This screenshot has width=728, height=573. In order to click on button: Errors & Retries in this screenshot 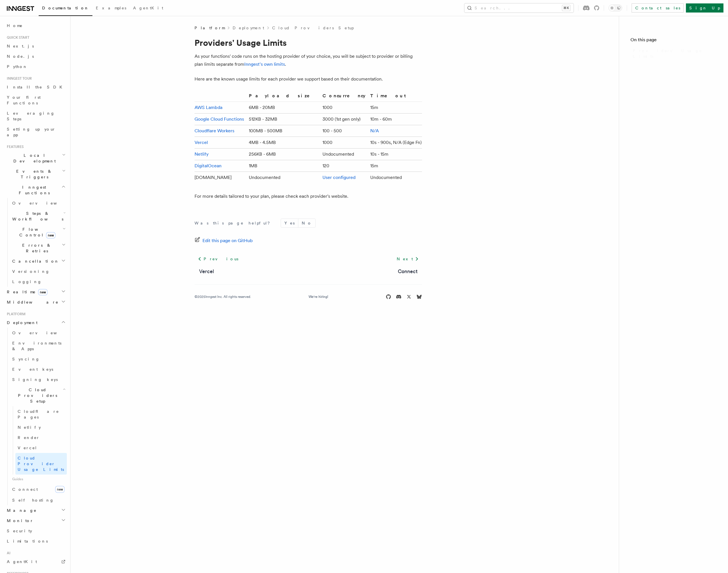, I will do `click(38, 248)`.